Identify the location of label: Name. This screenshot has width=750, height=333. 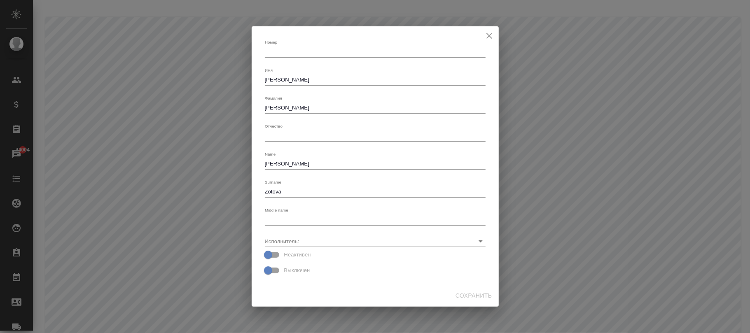
(270, 154).